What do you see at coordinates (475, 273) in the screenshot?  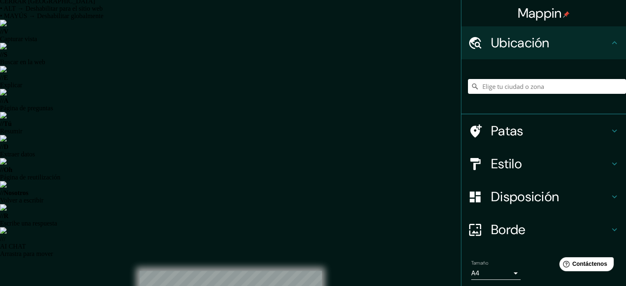 I see `font: A4` at bounding box center [475, 273].